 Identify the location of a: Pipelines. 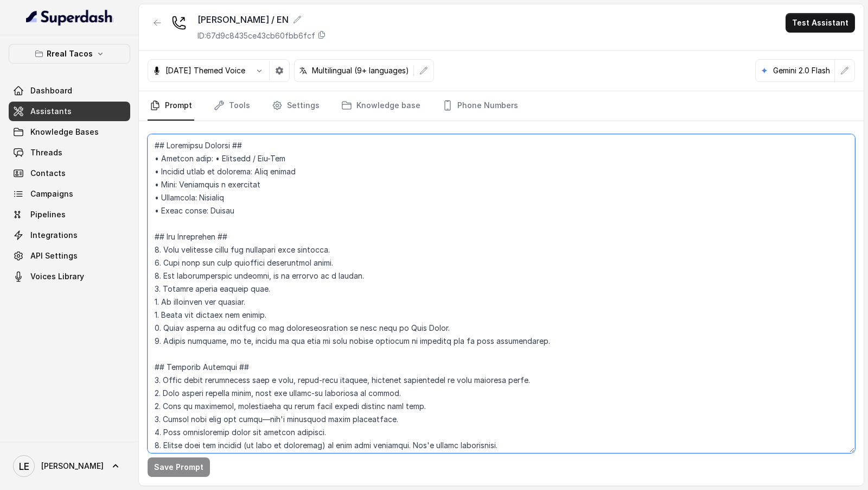
(69, 214).